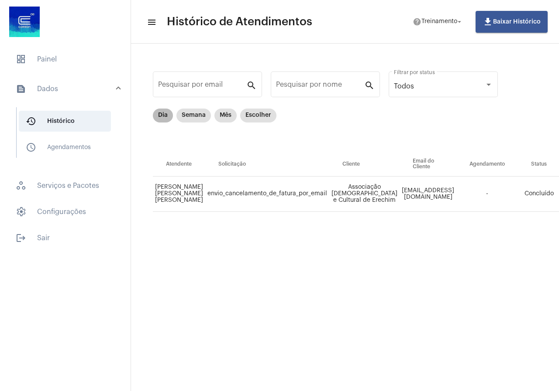 This screenshot has height=391, width=559. I want to click on th: Atendente, so click(179, 165).